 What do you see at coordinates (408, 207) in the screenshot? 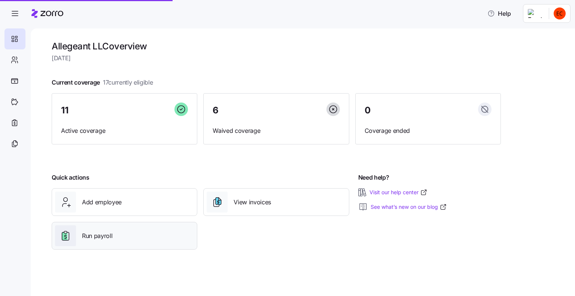
I see `a: See what’s new on our blog` at bounding box center [408, 207].